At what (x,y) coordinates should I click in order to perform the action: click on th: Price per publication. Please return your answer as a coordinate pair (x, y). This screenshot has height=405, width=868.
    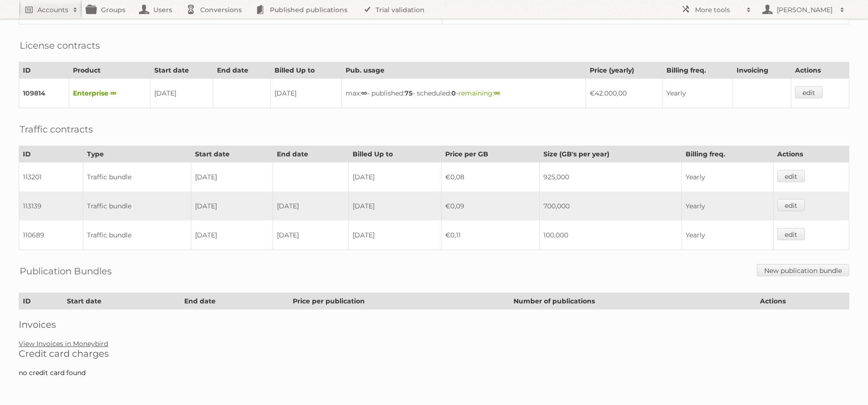
    Looking at the image, I should click on (399, 301).